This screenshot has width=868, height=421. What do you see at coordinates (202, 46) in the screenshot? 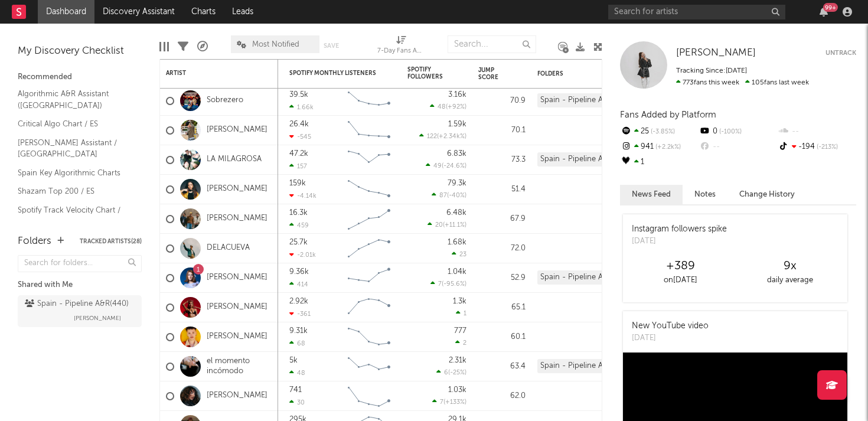
I see `div: A&R Pipeline` at bounding box center [202, 46].